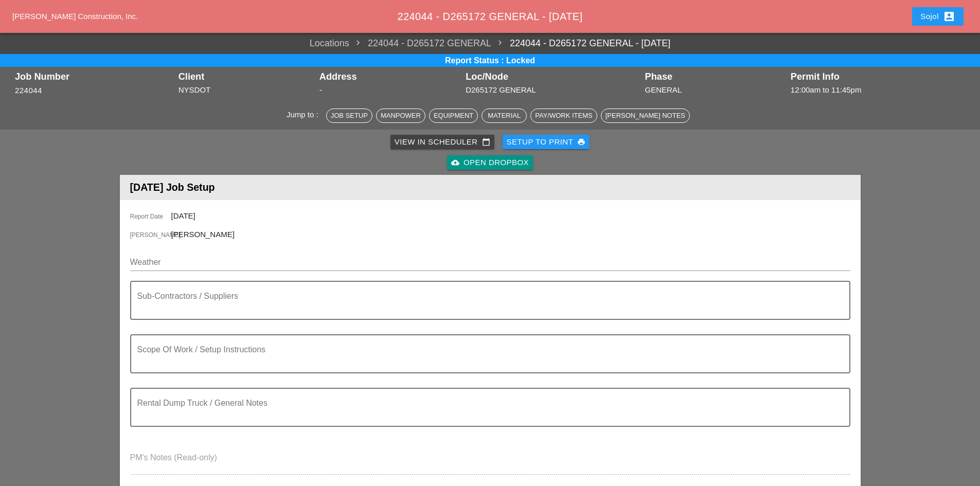  I want to click on div: Pay/Work Items, so click(564, 116).